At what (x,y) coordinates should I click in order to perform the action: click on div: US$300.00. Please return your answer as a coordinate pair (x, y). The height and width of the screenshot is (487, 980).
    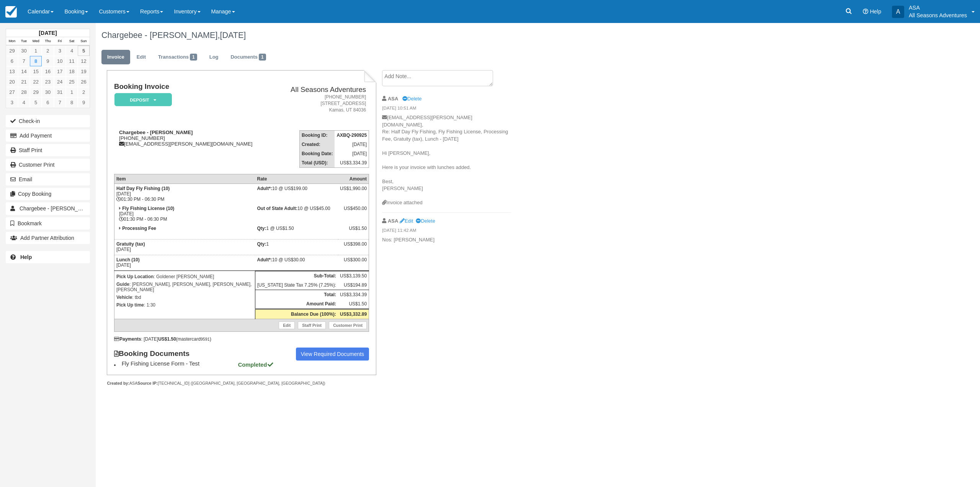
    Looking at the image, I should click on (354, 262).